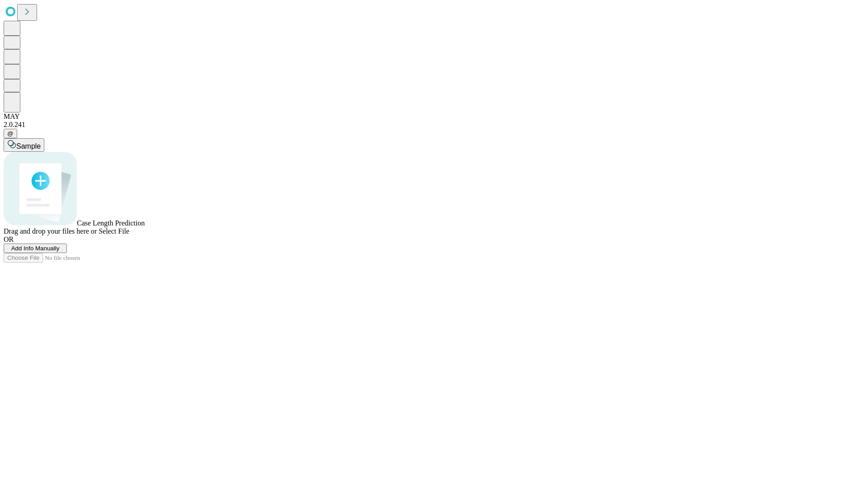 This screenshot has height=488, width=868. Describe the element at coordinates (51, 231) in the screenshot. I see `span: Drag and drop your files here or` at that location.